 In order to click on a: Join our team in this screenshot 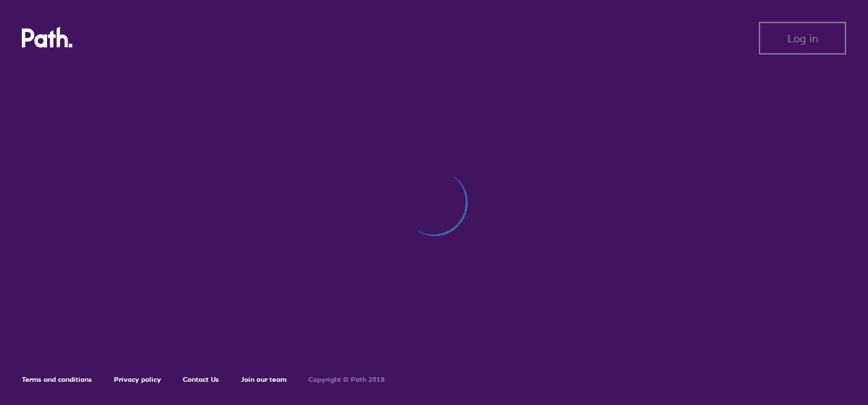, I will do `click(263, 379)`.